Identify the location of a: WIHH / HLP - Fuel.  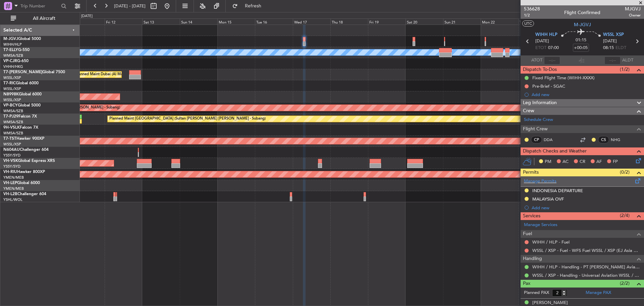
(551, 242).